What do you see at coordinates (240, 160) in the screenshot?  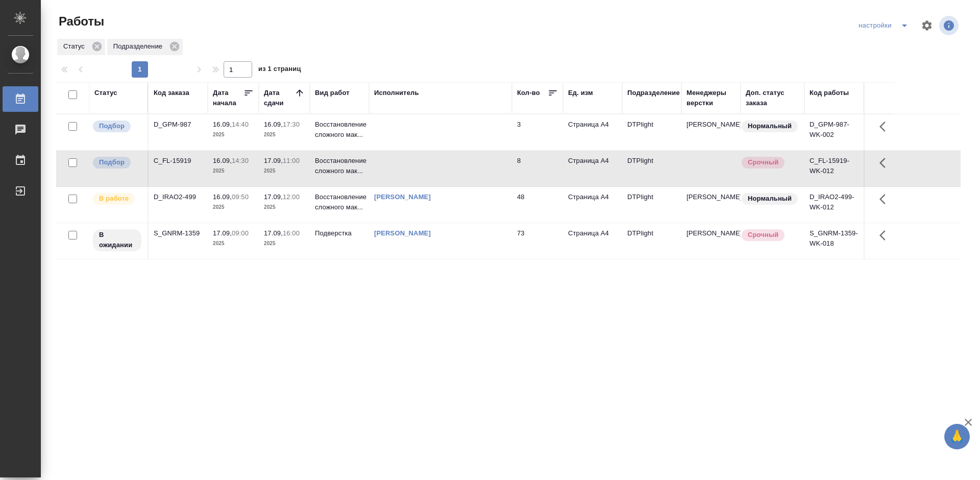 I see `p: 14:30` at bounding box center [240, 160].